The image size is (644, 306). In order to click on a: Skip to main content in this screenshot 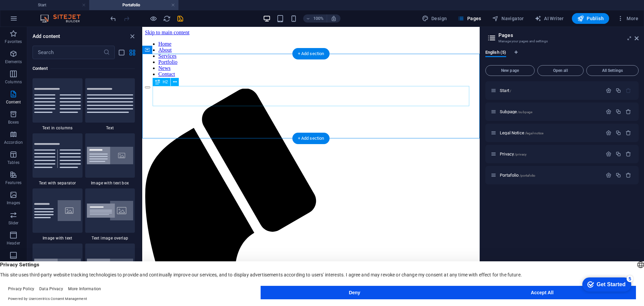, I will do `click(25, 5)`.